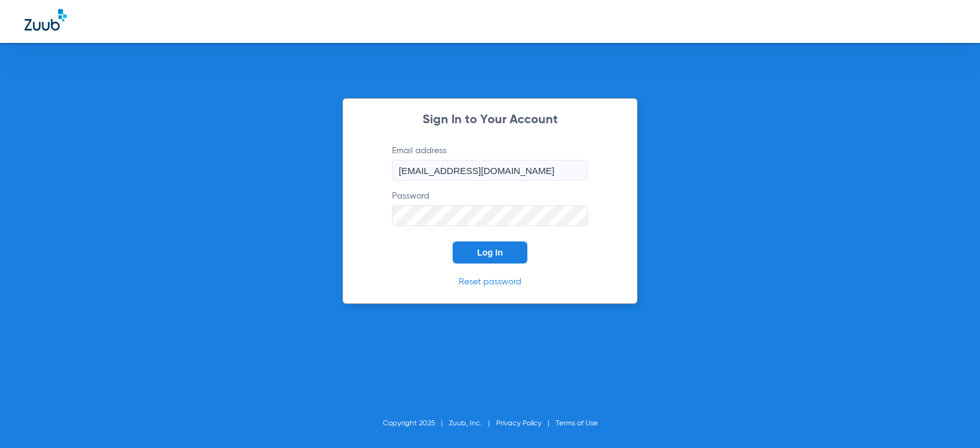 The image size is (980, 448). I want to click on label: Password, so click(490, 207).